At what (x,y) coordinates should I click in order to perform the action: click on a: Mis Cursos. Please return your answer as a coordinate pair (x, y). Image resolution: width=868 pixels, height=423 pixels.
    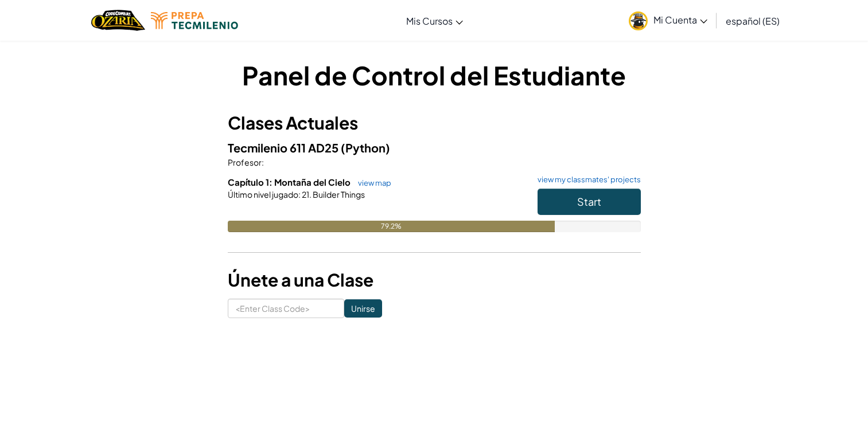
    Looking at the image, I should click on (434, 21).